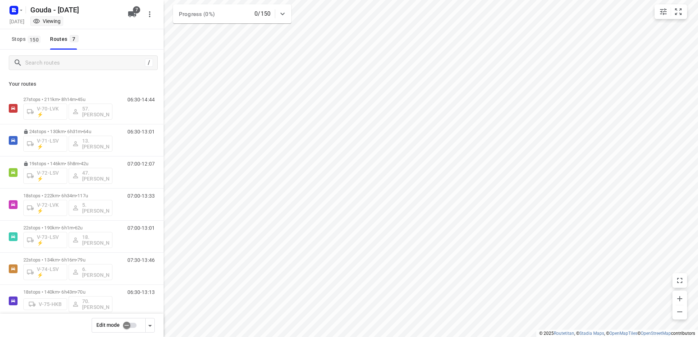  I want to click on p: 18 stops • 222km • 6h34m, so click(68, 196).